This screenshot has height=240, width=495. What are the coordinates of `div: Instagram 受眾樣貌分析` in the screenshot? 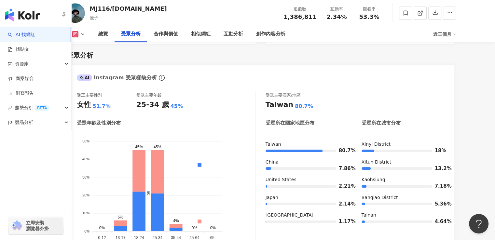 It's located at (117, 78).